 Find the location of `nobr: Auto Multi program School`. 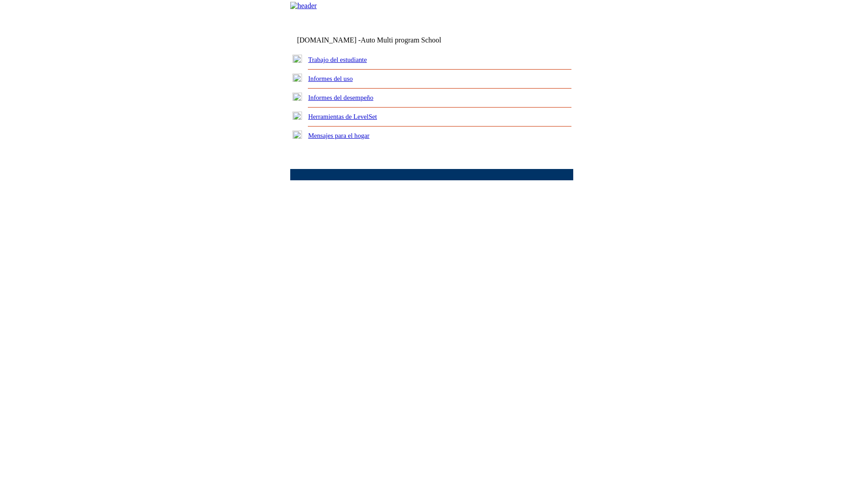

nobr: Auto Multi program School is located at coordinates (401, 40).